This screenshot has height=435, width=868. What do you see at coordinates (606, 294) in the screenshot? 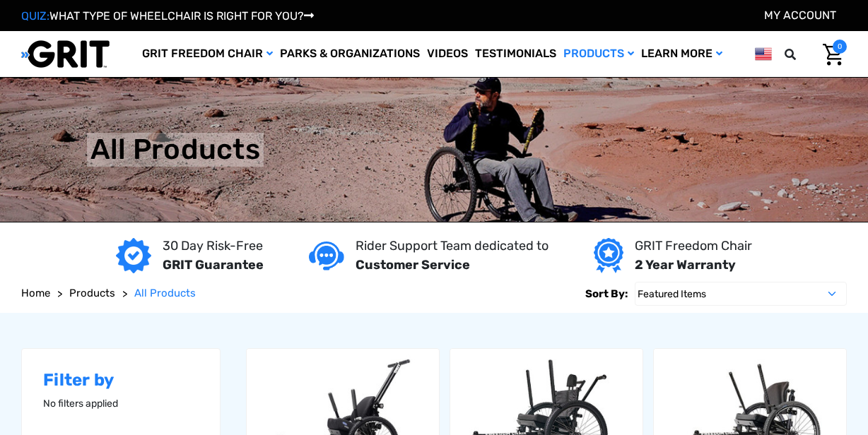
I see `label: Sort By:` at bounding box center [606, 294].